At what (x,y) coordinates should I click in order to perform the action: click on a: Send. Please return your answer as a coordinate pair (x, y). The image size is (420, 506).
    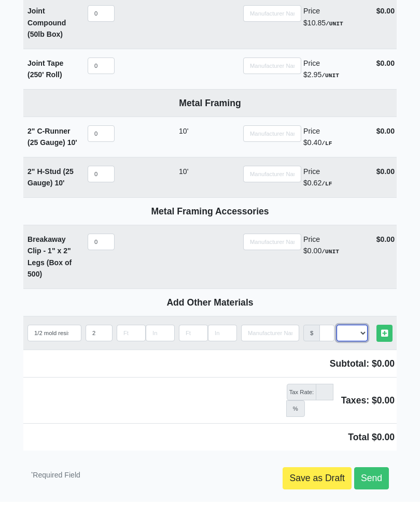
    Looking at the image, I should click on (371, 478).